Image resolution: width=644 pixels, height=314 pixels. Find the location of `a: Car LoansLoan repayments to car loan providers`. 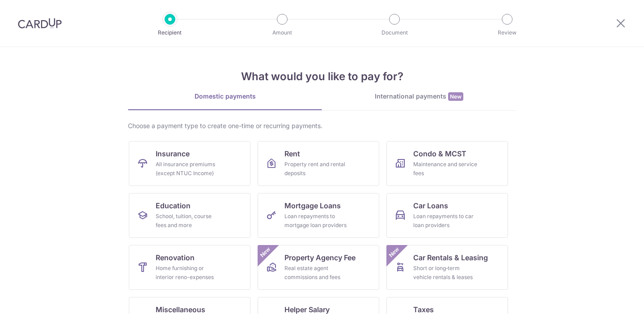

a: Car LoansLoan repayments to car loan providers is located at coordinates (448, 215).